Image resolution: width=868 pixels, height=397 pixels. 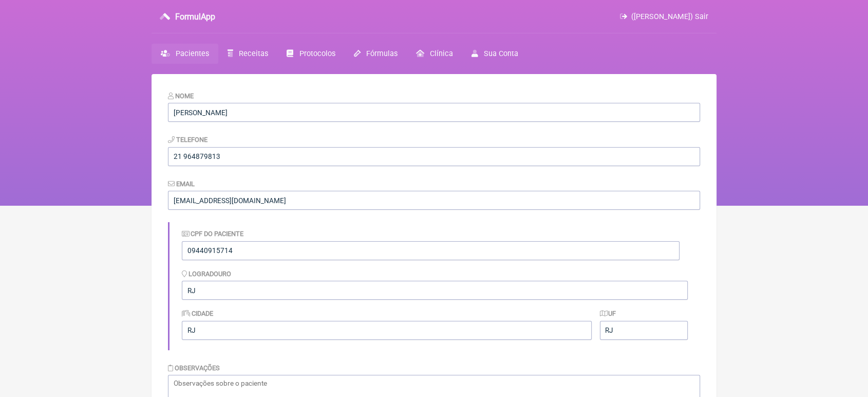 I want to click on span: Clínica, so click(x=441, y=53).